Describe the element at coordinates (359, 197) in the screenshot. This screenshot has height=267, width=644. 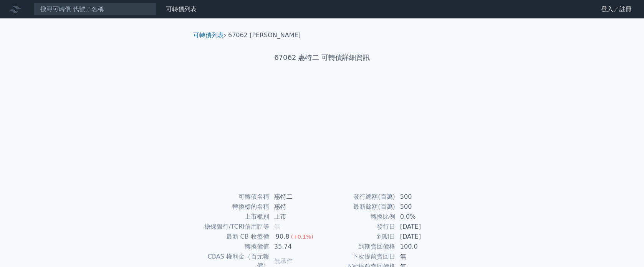
I see `td: 發行總額(百萬)` at that location.